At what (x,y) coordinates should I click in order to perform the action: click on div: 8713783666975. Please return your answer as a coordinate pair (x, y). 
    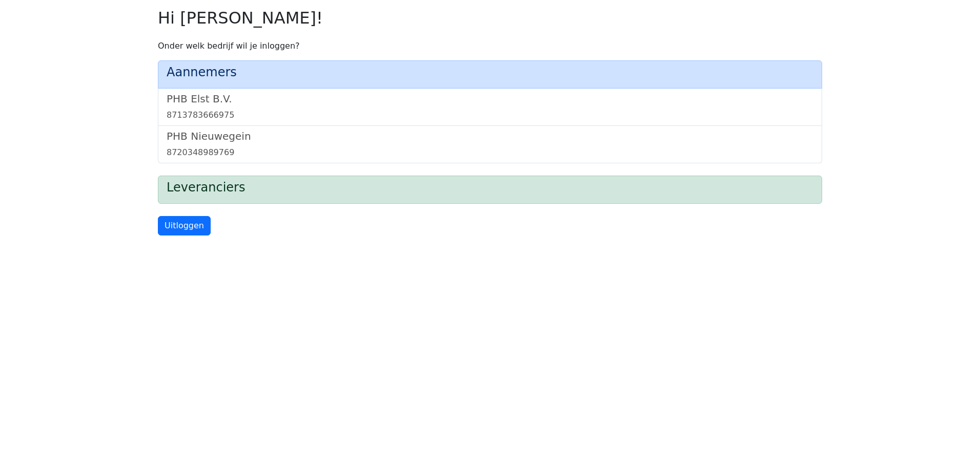
    Looking at the image, I should click on (490, 115).